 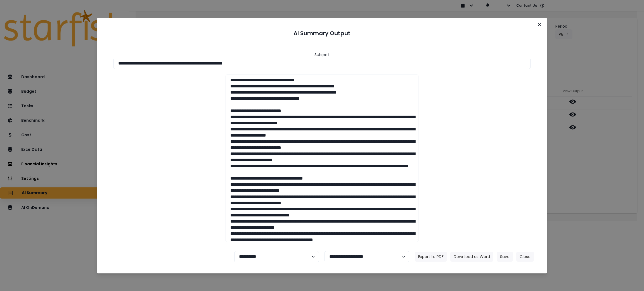 I want to click on button: Download as Word, so click(x=472, y=257).